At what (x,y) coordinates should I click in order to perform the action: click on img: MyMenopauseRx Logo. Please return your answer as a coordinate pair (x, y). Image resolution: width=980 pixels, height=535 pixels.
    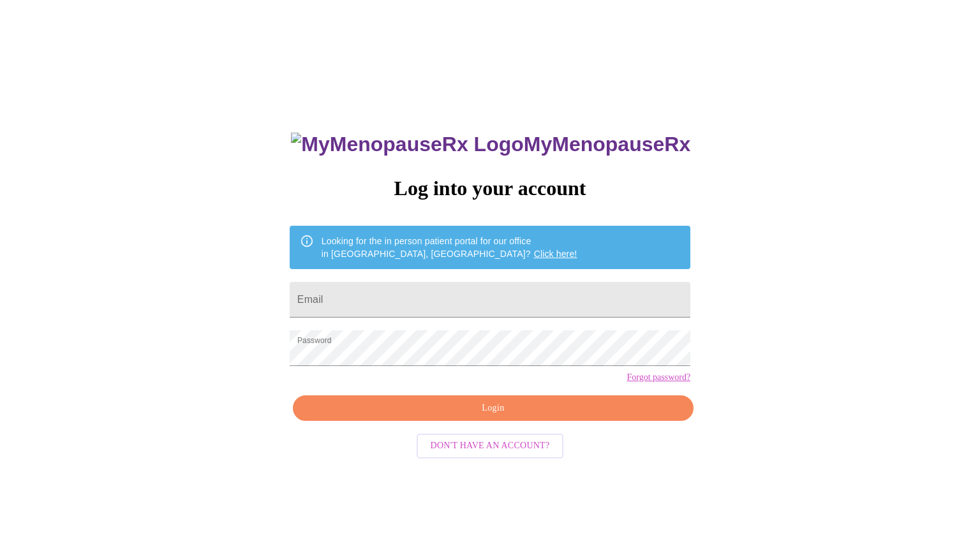
    Looking at the image, I should click on (407, 144).